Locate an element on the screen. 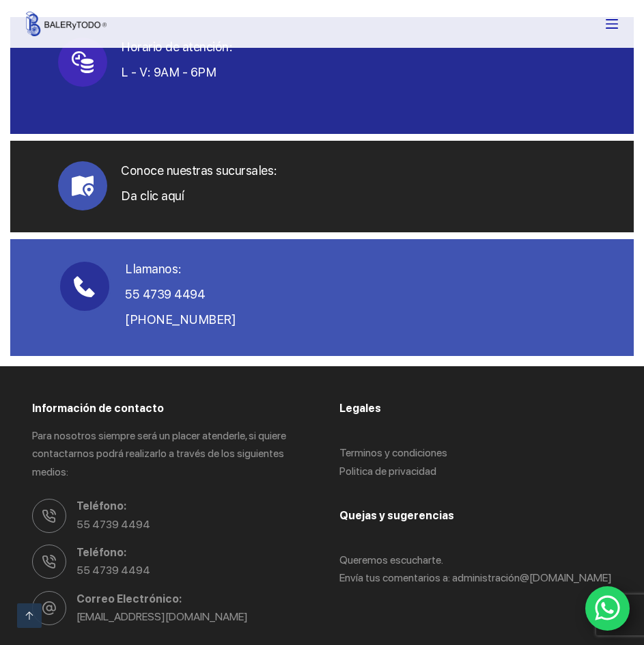 The height and width of the screenshot is (645, 644). a: Politica de privacidad is located at coordinates (388, 470).